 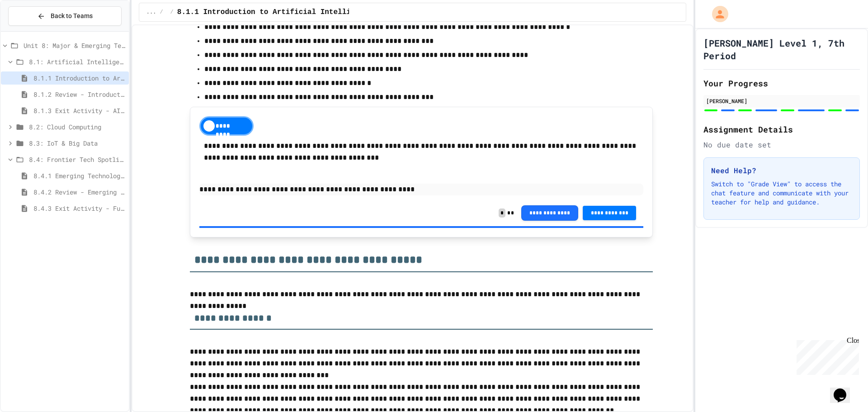 I want to click on div: Chat with us now!Close, so click(x=33, y=30).